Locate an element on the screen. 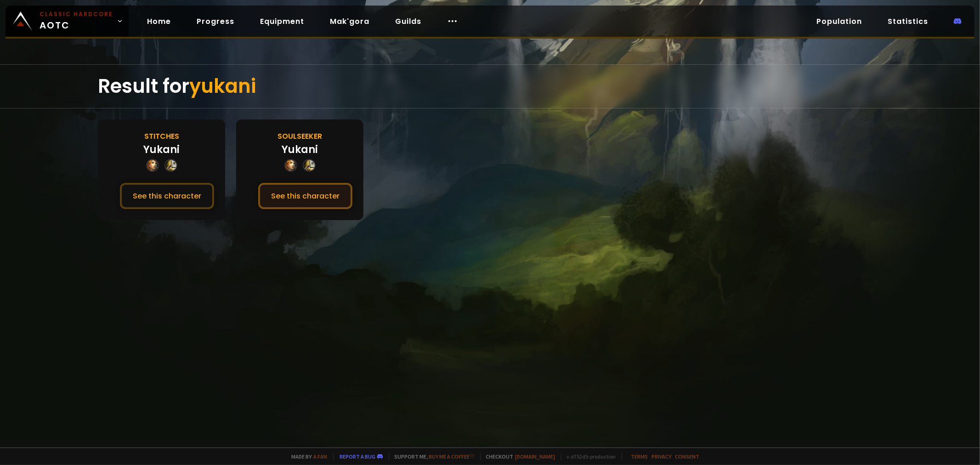 The width and height of the screenshot is (980, 465). span: Checkout is located at coordinates (518, 456).